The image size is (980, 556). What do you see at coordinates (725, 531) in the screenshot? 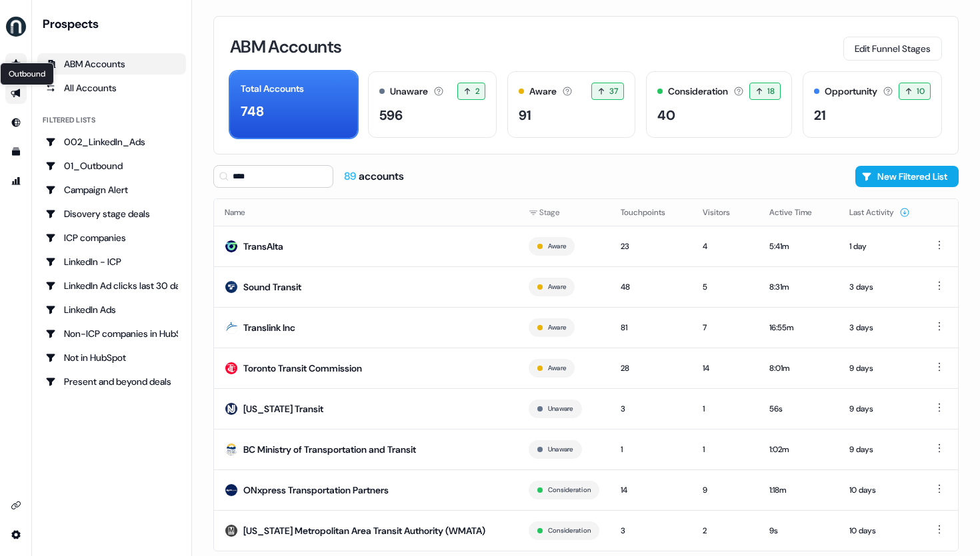
I see `div: 2` at bounding box center [725, 531].